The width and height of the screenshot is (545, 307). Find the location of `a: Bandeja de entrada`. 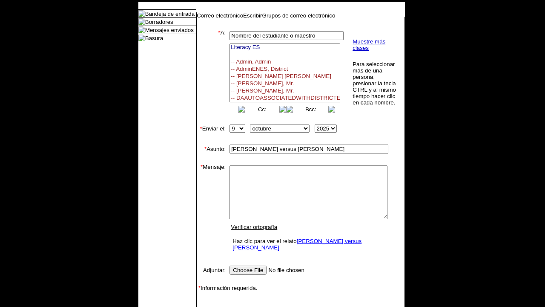

a: Bandeja de entrada is located at coordinates (170, 14).